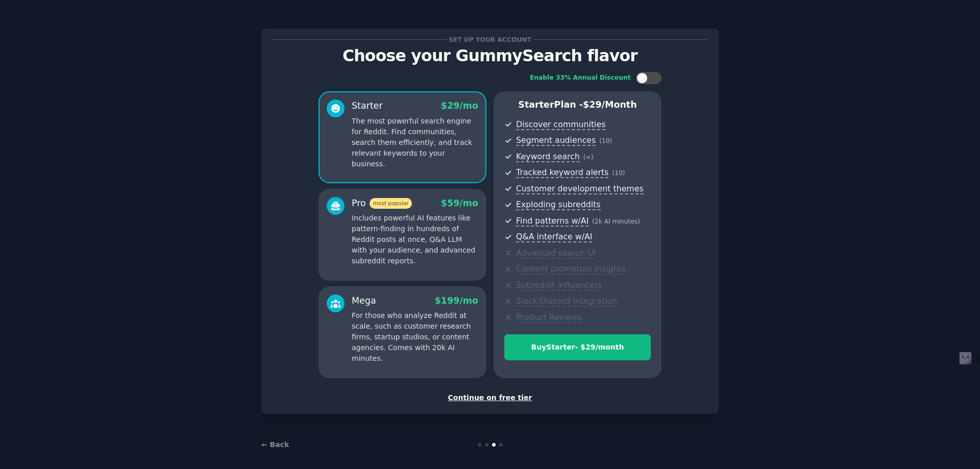  What do you see at coordinates (555, 140) in the screenshot?
I see `span: Segment audiences` at bounding box center [555, 140].